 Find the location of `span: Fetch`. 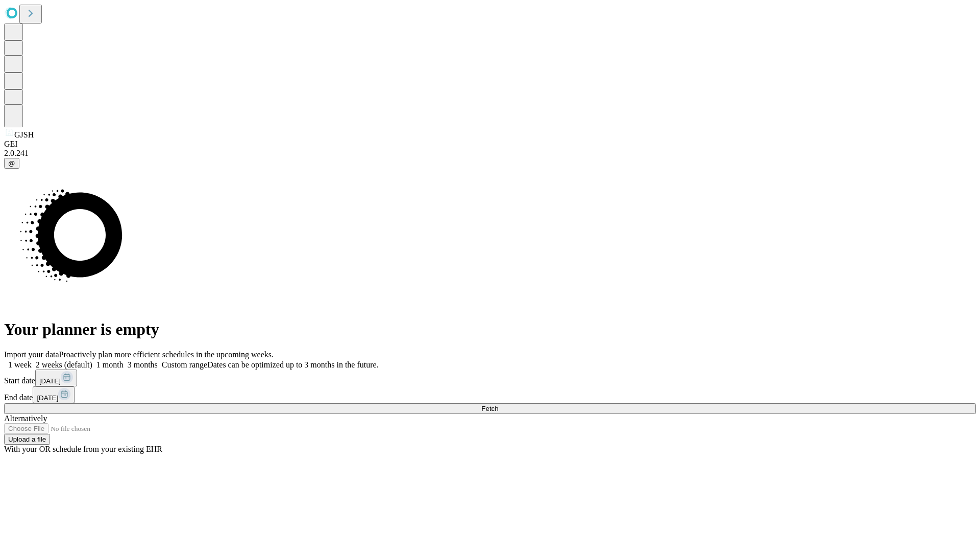

span: Fetch is located at coordinates (490, 408).